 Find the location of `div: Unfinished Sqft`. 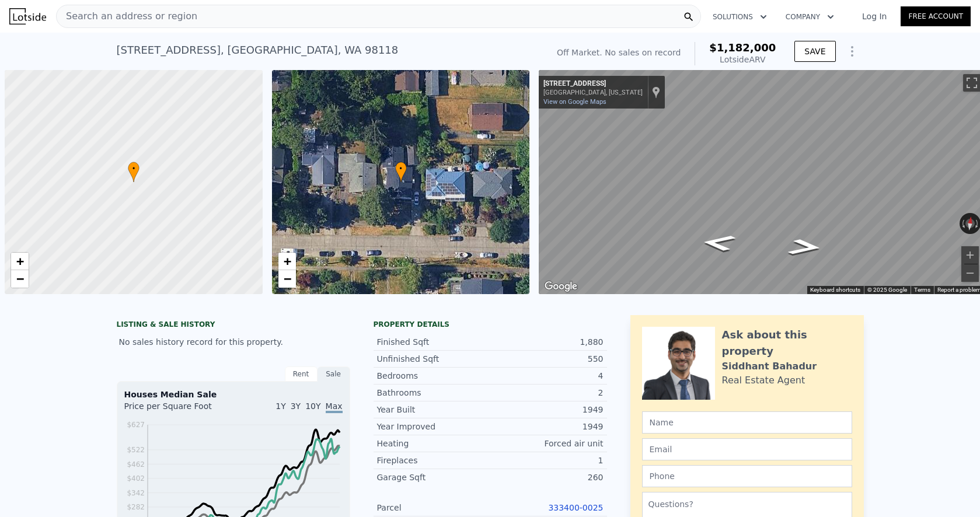

div: Unfinished Sqft is located at coordinates (433, 359).